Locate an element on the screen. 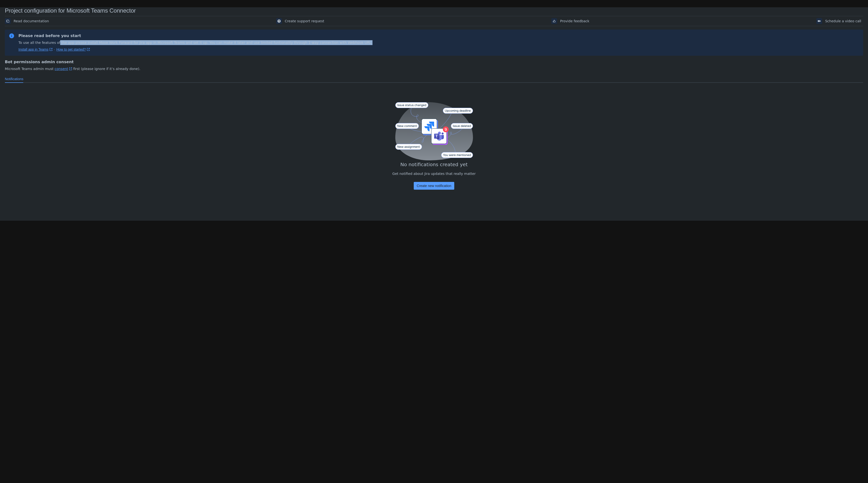 The image size is (868, 483). a: How to get started? is located at coordinates (73, 49).